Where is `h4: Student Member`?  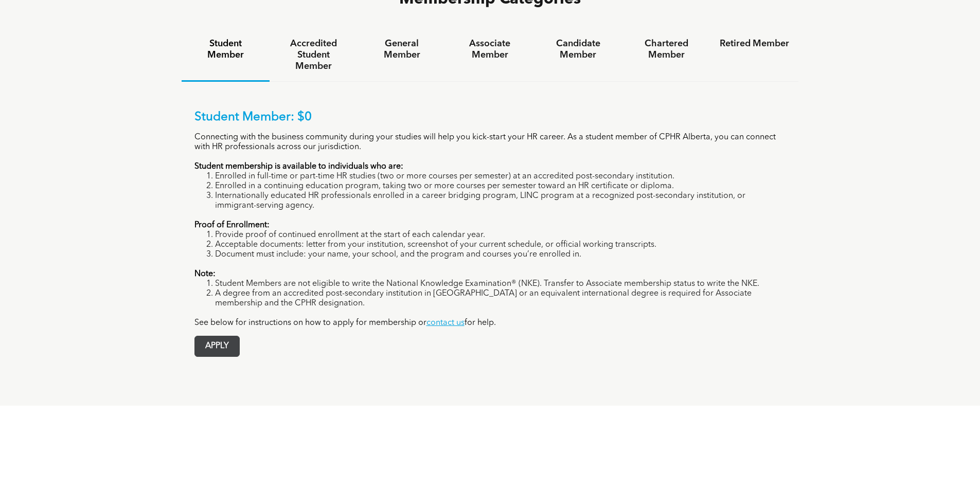 h4: Student Member is located at coordinates (225, 49).